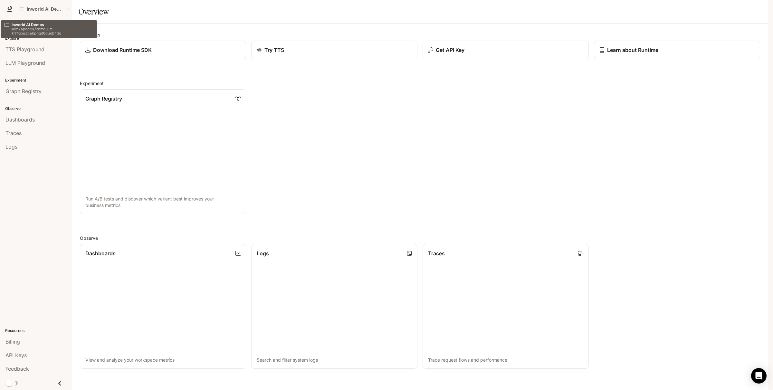 This screenshot has height=390, width=773. I want to click on p: Graph Registry, so click(104, 99).